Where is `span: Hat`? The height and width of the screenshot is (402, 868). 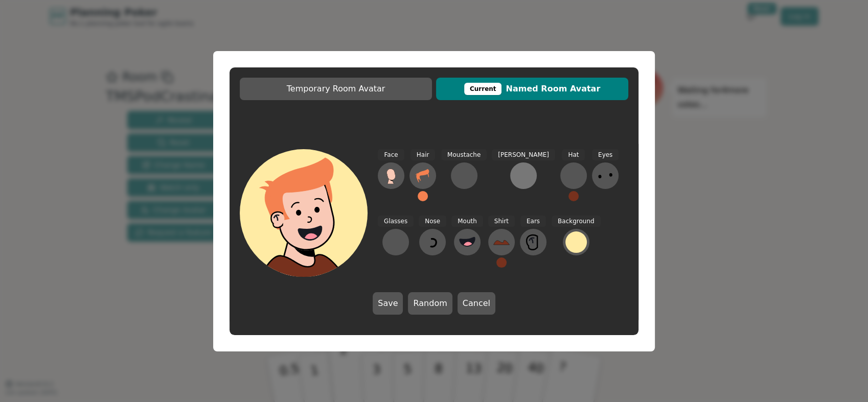 span: Hat is located at coordinates (573, 155).